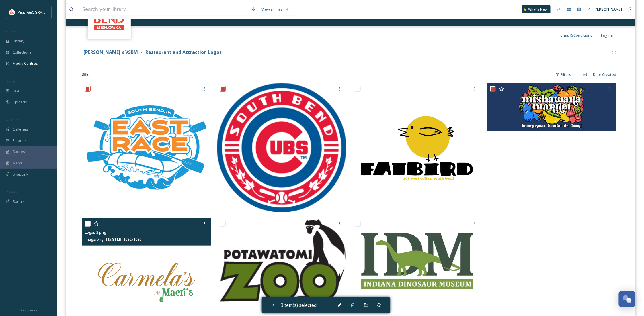  What do you see at coordinates (608, 35) in the screenshot?
I see `span: Logout` at bounding box center [608, 35].